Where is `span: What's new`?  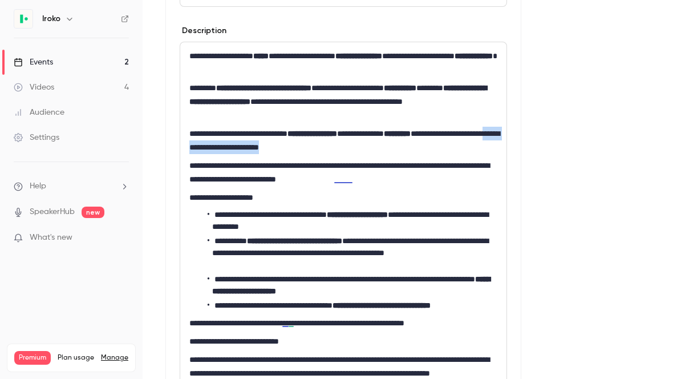
span: What's new is located at coordinates (51, 237).